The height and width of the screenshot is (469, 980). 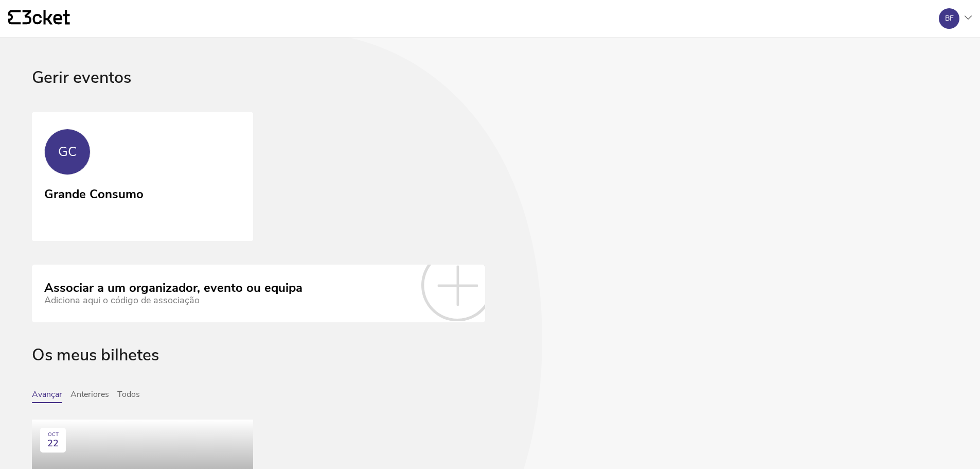 What do you see at coordinates (258, 293) in the screenshot?
I see `a: Associar a um organizador, evento ou equipa Adiciona aqui o código de associação` at bounding box center [258, 293].